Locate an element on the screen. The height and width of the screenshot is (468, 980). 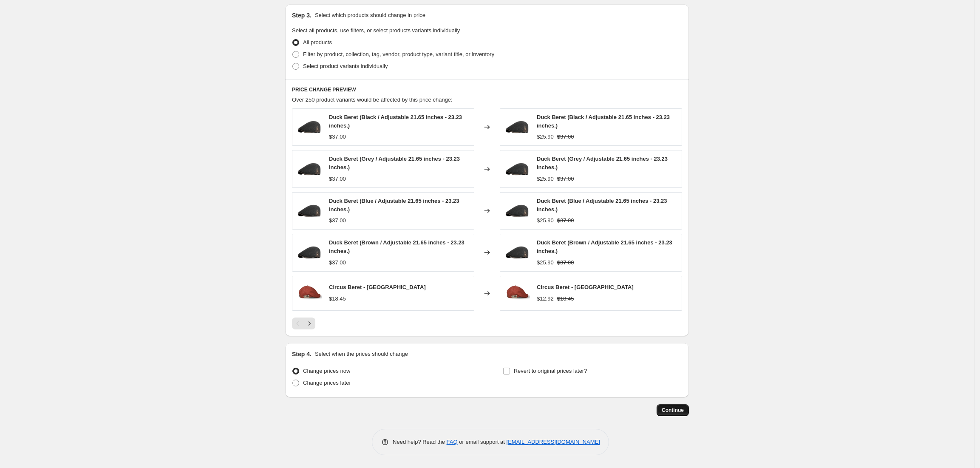
span: All products is located at coordinates (318, 42).